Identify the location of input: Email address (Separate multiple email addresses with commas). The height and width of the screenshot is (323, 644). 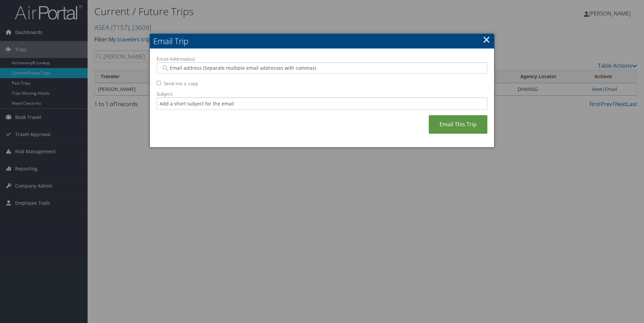
(321, 68).